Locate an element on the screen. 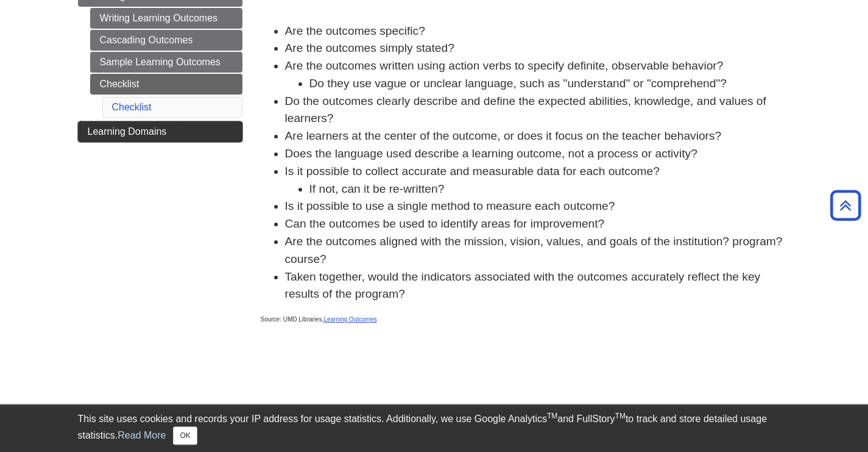 The image size is (868, 452). a: Back to Top is located at coordinates (845, 205).